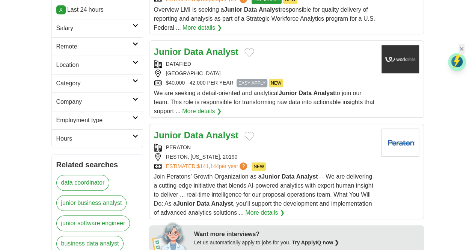 This screenshot has width=475, height=250. I want to click on h2: Category, so click(94, 83).